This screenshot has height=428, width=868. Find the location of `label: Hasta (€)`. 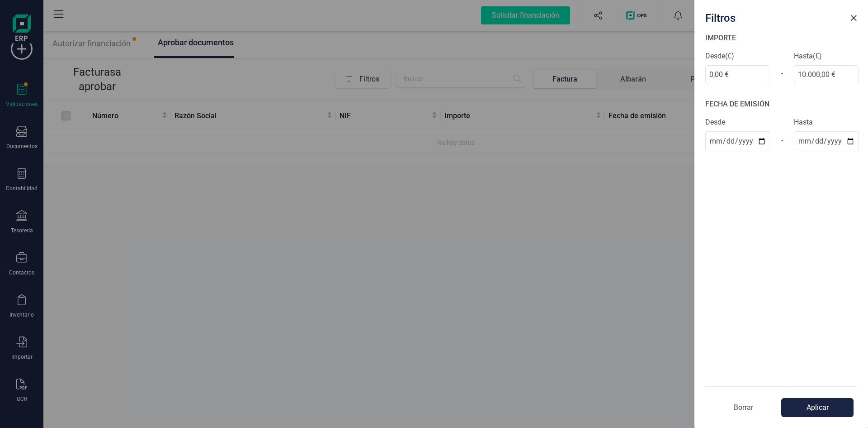

label: Hasta (€) is located at coordinates (826, 56).